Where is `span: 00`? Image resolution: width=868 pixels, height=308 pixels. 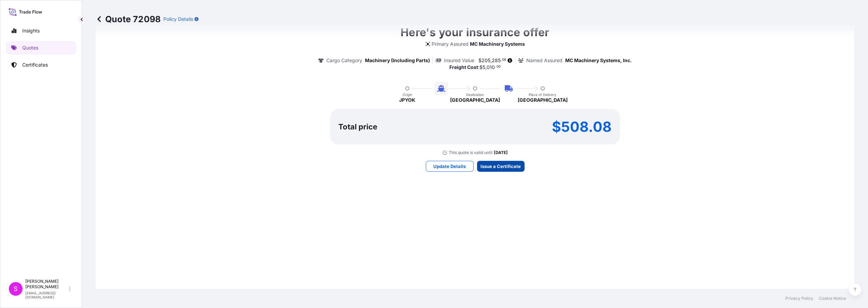
span: 00 is located at coordinates (498, 66).